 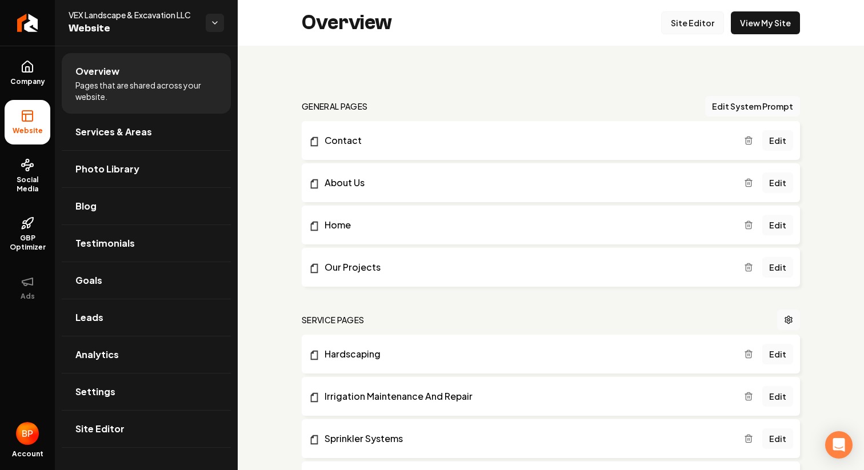 I want to click on a: Testimonials, so click(x=146, y=243).